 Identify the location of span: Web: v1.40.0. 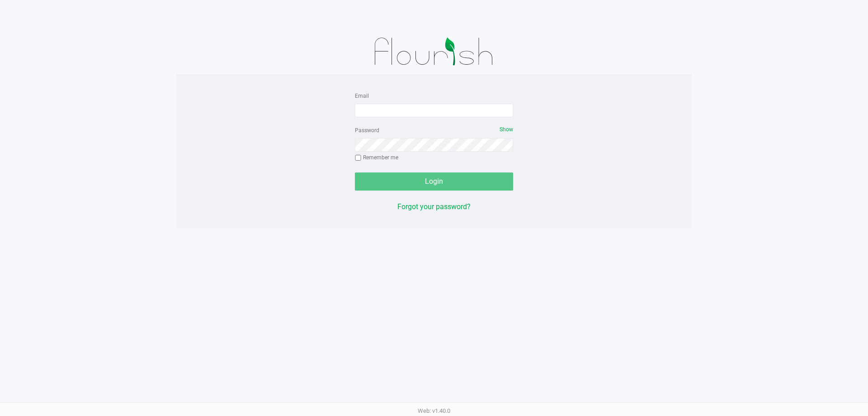
(434, 410).